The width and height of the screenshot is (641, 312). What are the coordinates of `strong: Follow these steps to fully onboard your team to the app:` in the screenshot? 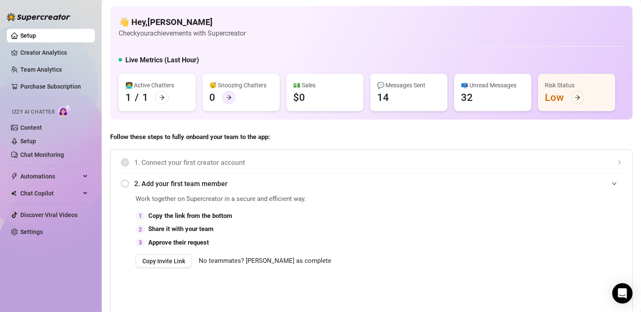 It's located at (190, 137).